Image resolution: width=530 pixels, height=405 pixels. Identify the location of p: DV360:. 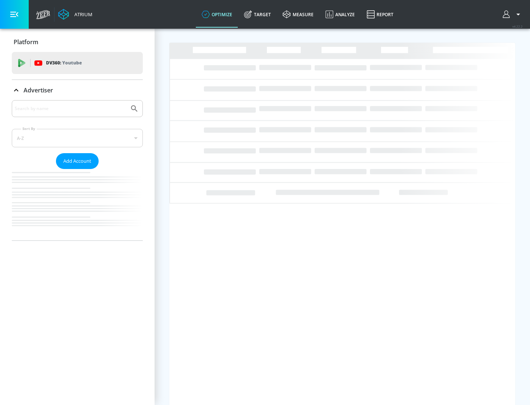
(64, 63).